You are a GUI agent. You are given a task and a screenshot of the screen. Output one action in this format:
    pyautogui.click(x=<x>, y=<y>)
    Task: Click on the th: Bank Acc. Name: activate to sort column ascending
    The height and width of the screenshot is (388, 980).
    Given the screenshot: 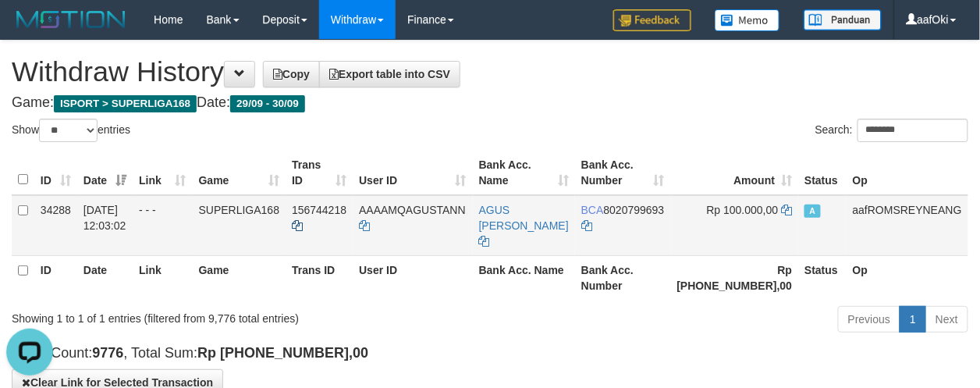 What is the action you would take?
    pyautogui.click(x=524, y=173)
    